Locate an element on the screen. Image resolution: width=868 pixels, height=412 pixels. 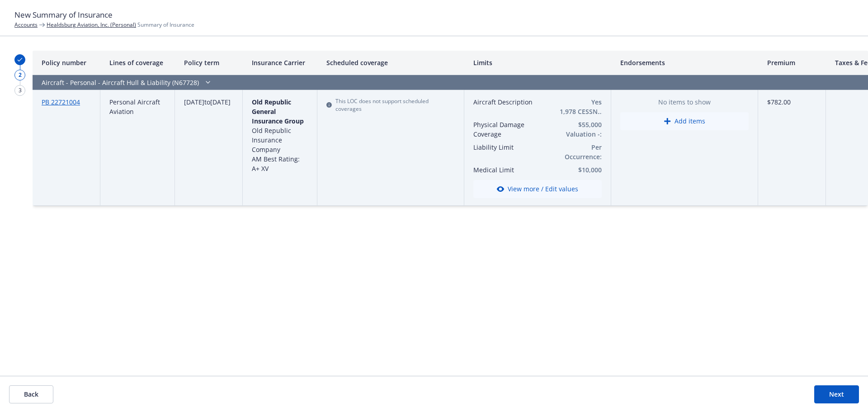
div: 3 is located at coordinates (20, 90).